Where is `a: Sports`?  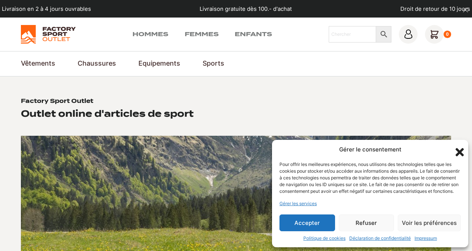
a: Sports is located at coordinates (213, 63).